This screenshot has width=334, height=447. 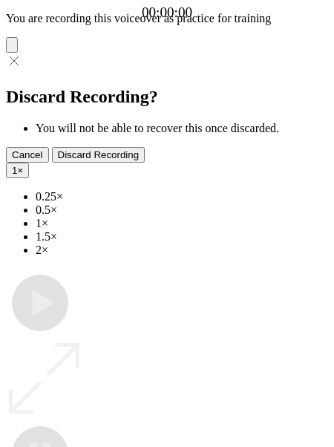 What do you see at coordinates (167, 96) in the screenshot?
I see `h2: Discard Recording?` at bounding box center [167, 96].